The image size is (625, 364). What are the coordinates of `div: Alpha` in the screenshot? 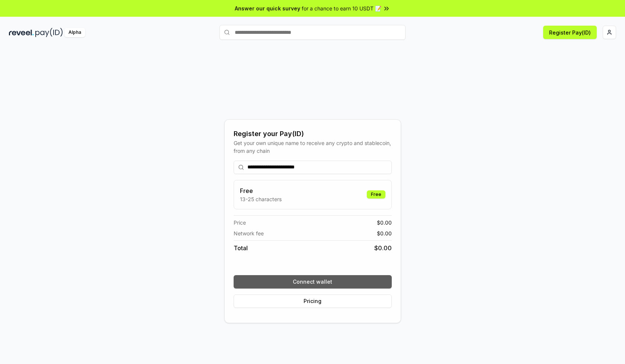 It's located at (75, 32).